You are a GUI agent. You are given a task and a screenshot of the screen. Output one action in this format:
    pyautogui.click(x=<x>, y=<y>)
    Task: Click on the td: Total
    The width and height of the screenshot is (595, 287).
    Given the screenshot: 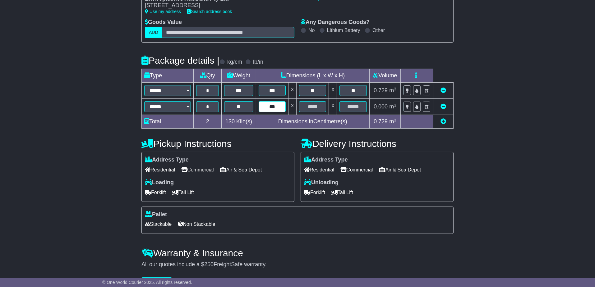 What is the action you would take?
    pyautogui.click(x=168, y=122)
    